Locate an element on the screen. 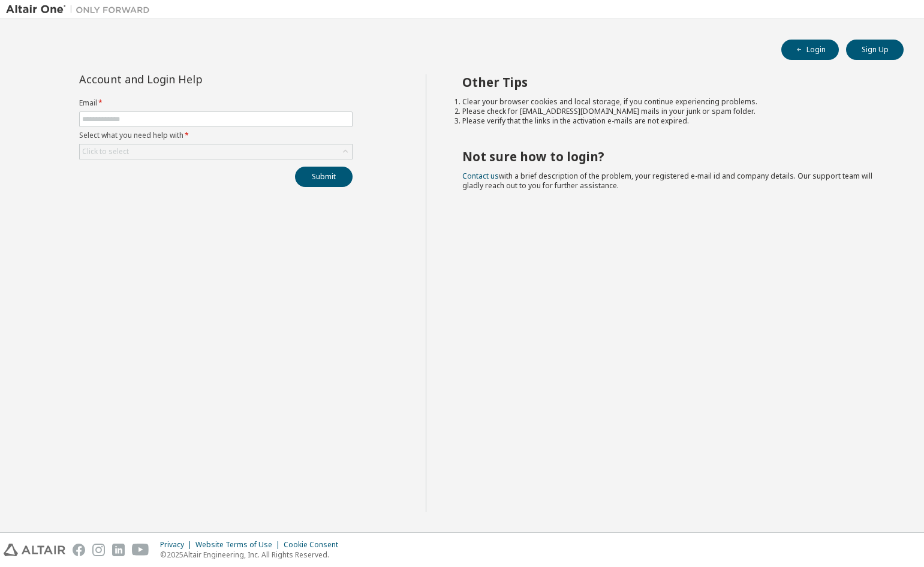  img: instagram.svg is located at coordinates (98, 549).